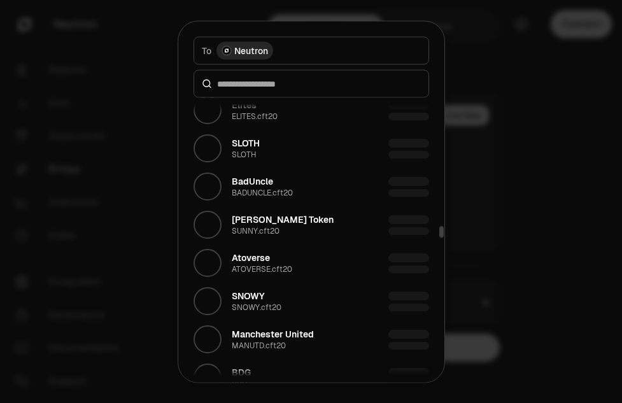  What do you see at coordinates (311, 339) in the screenshot?
I see `button: MANUTD.cft20 LogoManchester UnitedMANUTD.cft20` at bounding box center [311, 339].